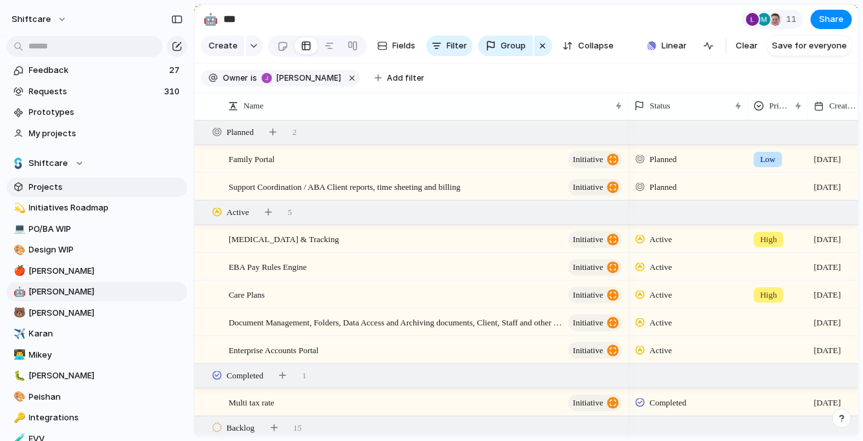 This screenshot has width=863, height=441. What do you see at coordinates (97, 208) in the screenshot?
I see `a: 💫Initiatives Roadmap` at bounding box center [97, 208].